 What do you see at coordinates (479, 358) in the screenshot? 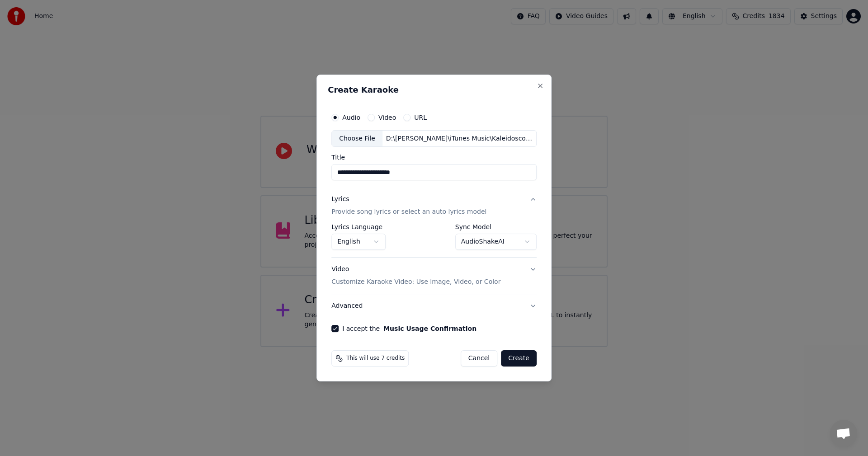
I see `button: Cancel` at bounding box center [479, 358].